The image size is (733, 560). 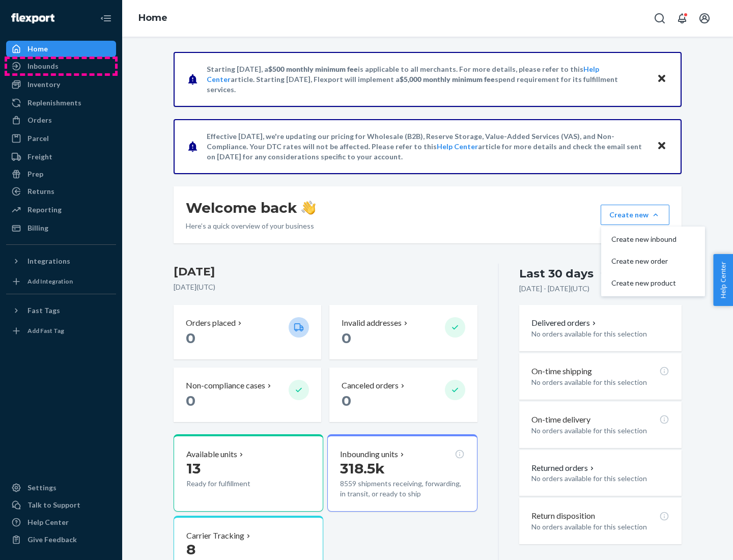 What do you see at coordinates (61, 311) in the screenshot?
I see `button: Fast Tags` at bounding box center [61, 311].